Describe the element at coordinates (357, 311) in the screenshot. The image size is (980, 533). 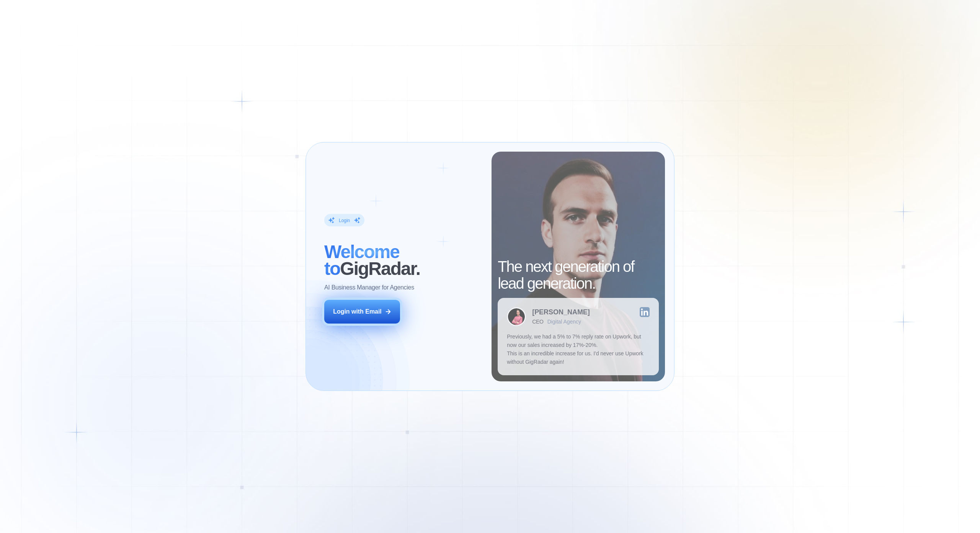
I see `div: Login with Email` at that location.